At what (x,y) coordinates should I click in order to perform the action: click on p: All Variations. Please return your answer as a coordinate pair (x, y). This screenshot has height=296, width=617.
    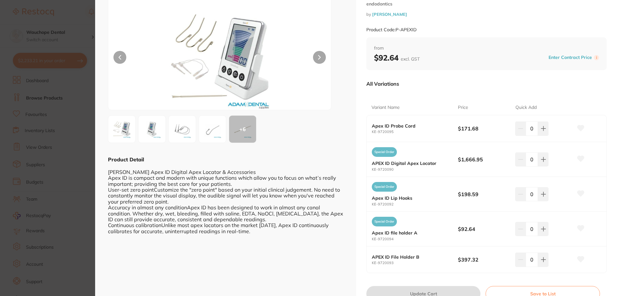
    Looking at the image, I should click on (383, 84).